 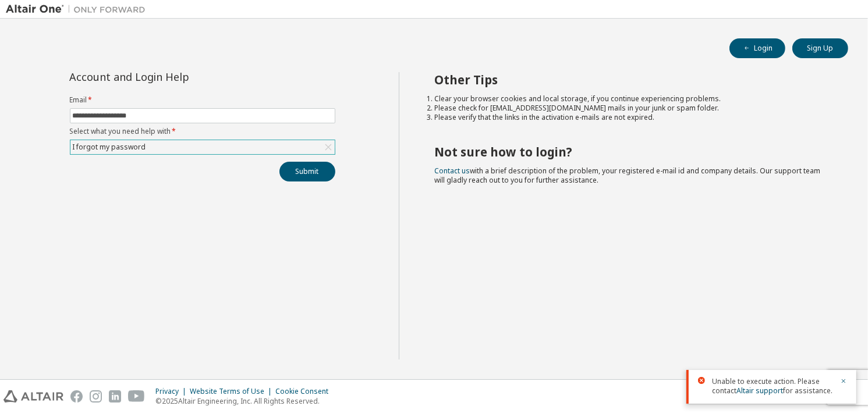 What do you see at coordinates (760, 390) in the screenshot?
I see `a: Altair support` at bounding box center [760, 390].